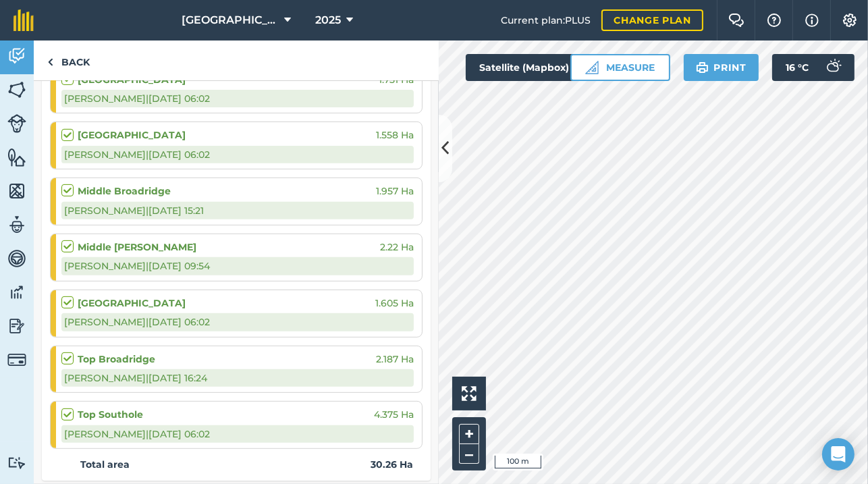  I want to click on strong: 30.26 Ha, so click(391, 465).